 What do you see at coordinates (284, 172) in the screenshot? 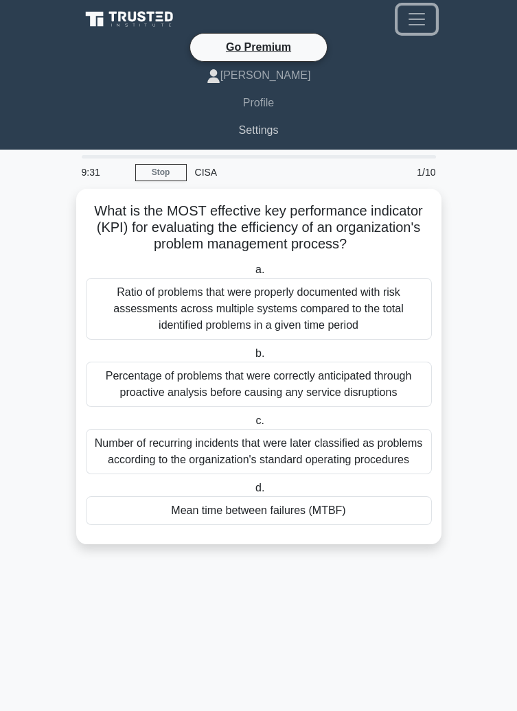
I see `div: CISA` at bounding box center [284, 172].